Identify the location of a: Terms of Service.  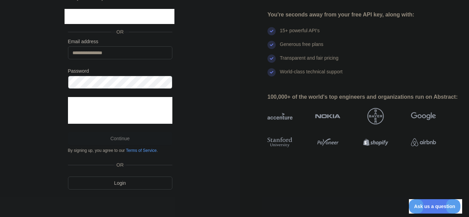
(141, 151).